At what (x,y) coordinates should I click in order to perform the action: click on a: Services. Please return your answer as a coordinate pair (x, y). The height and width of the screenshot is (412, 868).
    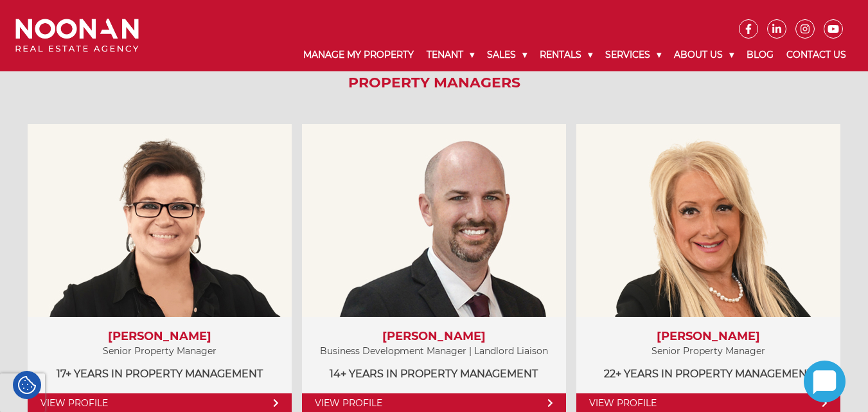
    Looking at the image, I should click on (633, 55).